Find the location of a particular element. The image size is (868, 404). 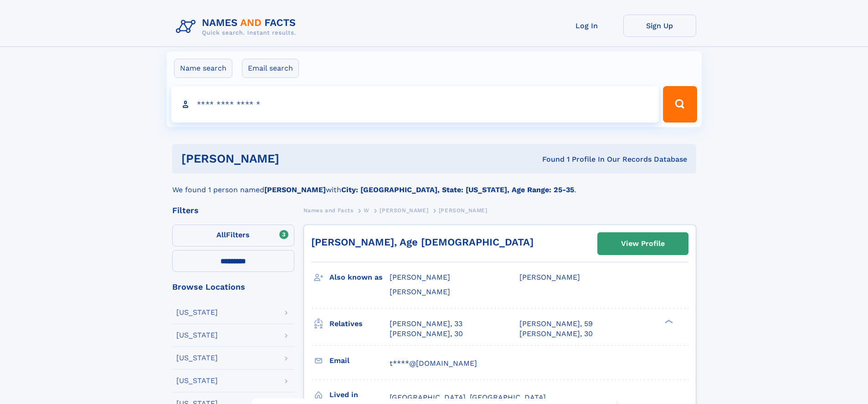

h3: Also known as is located at coordinates (359, 278).